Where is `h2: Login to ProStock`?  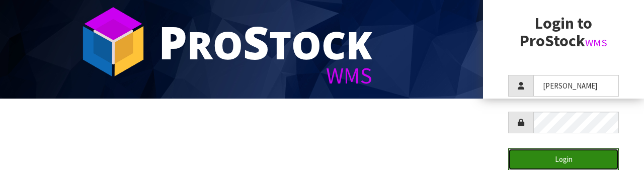 h2: Login to ProStock is located at coordinates (563, 32).